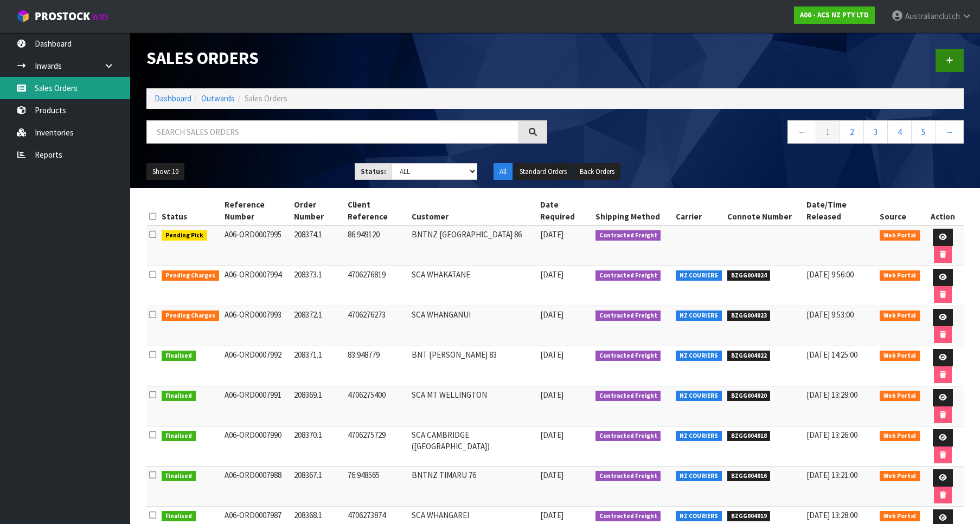 The image size is (980, 524). Describe the element at coordinates (317, 326) in the screenshot. I see `td: 208372.1` at that location.